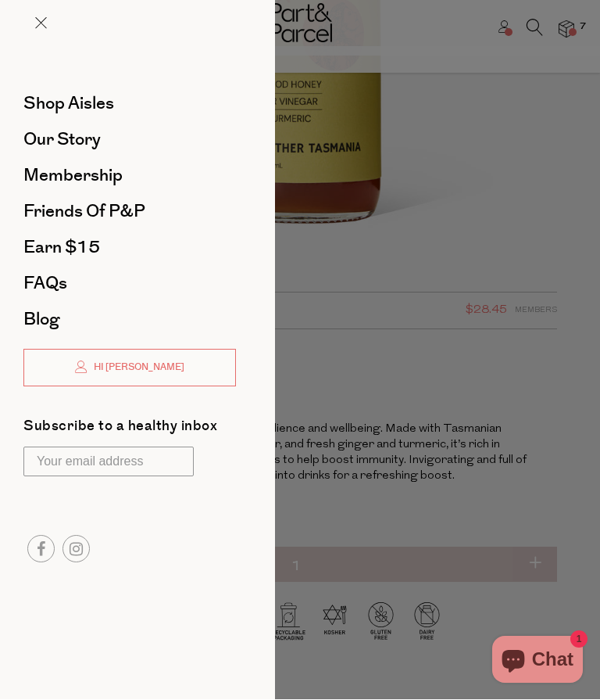  What do you see at coordinates (42, 319) in the screenshot?
I see `span: Blog` at bounding box center [42, 319].